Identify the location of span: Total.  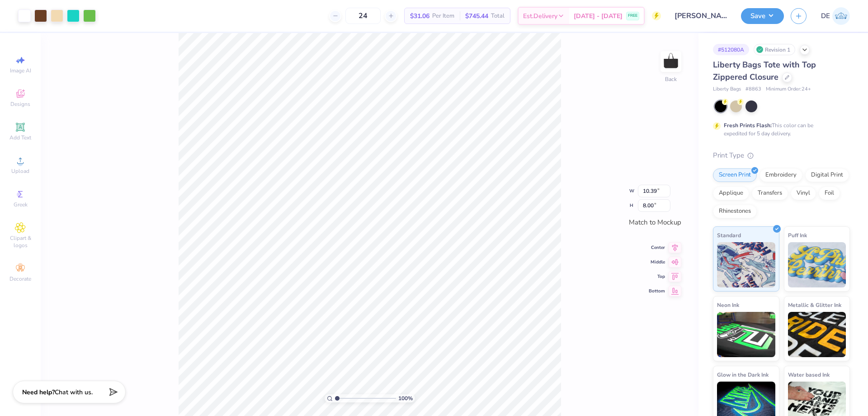
(498, 16).